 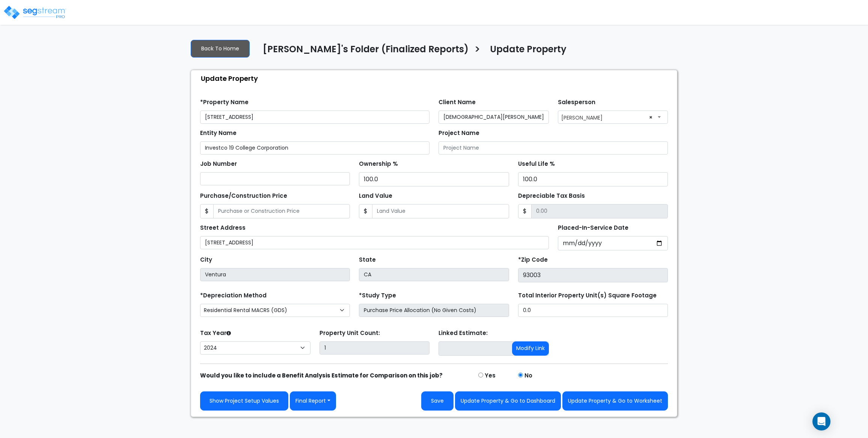 I want to click on input: Entity Name, so click(x=315, y=148).